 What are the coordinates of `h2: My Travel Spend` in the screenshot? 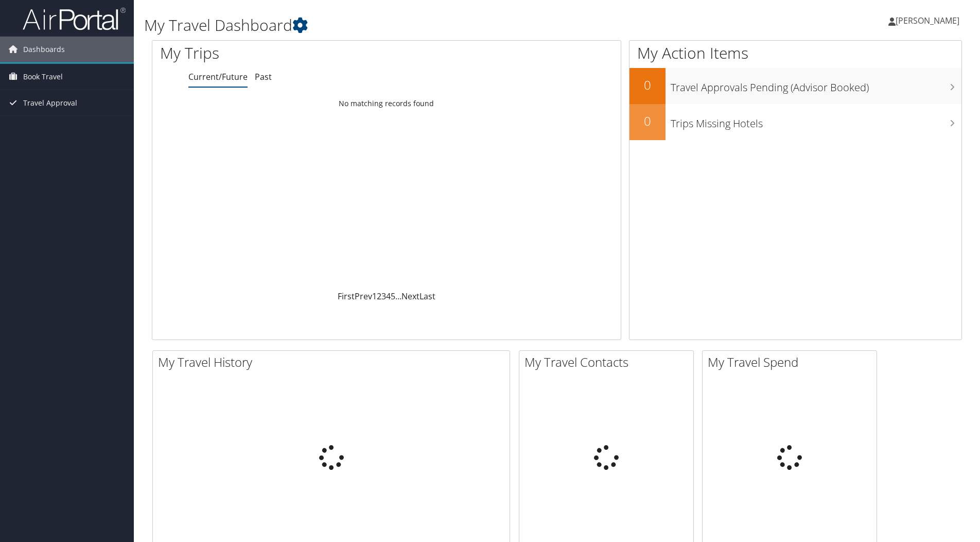 It's located at (792, 362).